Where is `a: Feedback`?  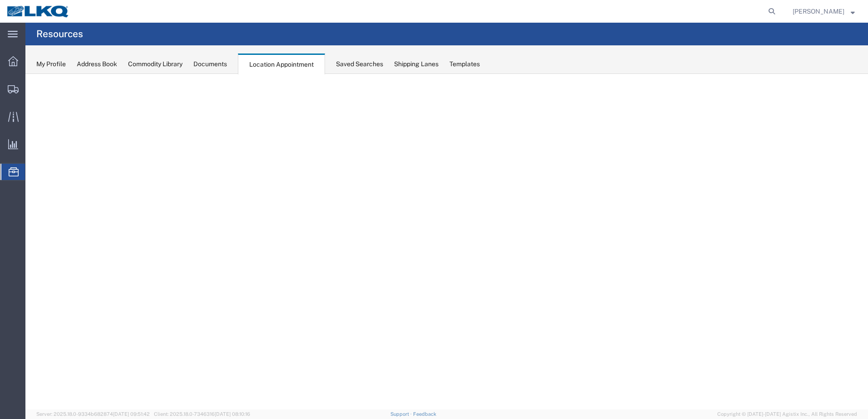
a: Feedback is located at coordinates (425, 414).